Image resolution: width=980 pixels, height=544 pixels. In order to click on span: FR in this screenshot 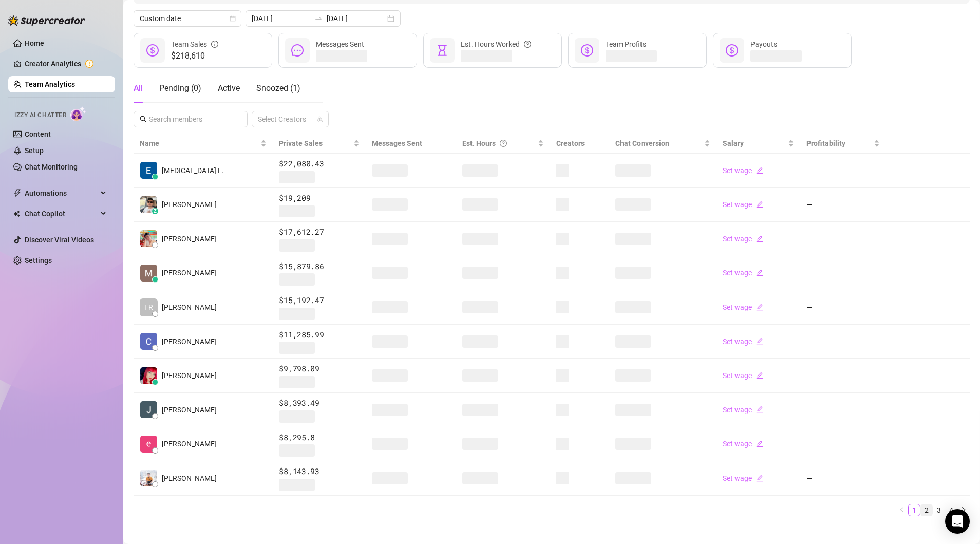, I will do `click(148, 308)`.